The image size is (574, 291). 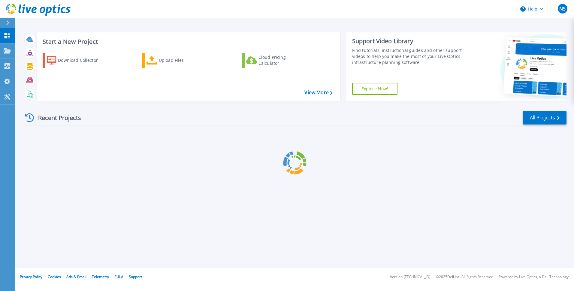 What do you see at coordinates (464, 277) in the screenshot?
I see `li: © 2025 Dell Inc. All Rights Reserved` at bounding box center [464, 277].